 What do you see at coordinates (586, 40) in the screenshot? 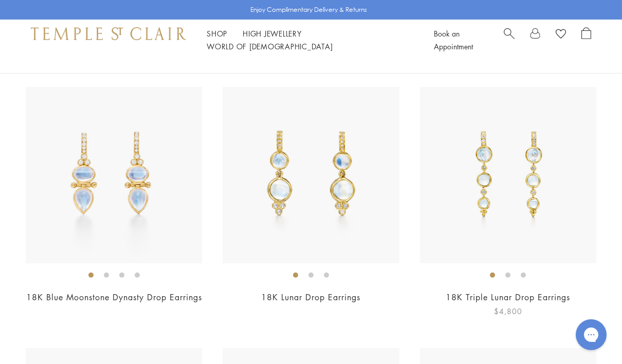
I see `a: Open Shopping Bag` at bounding box center [586, 40].